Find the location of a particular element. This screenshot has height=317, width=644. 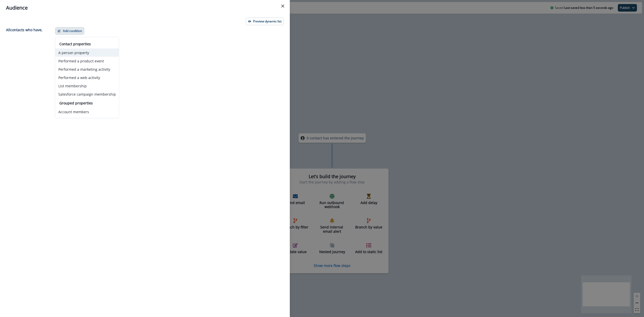

button: Performed a marketing activity is located at coordinates (87, 69).